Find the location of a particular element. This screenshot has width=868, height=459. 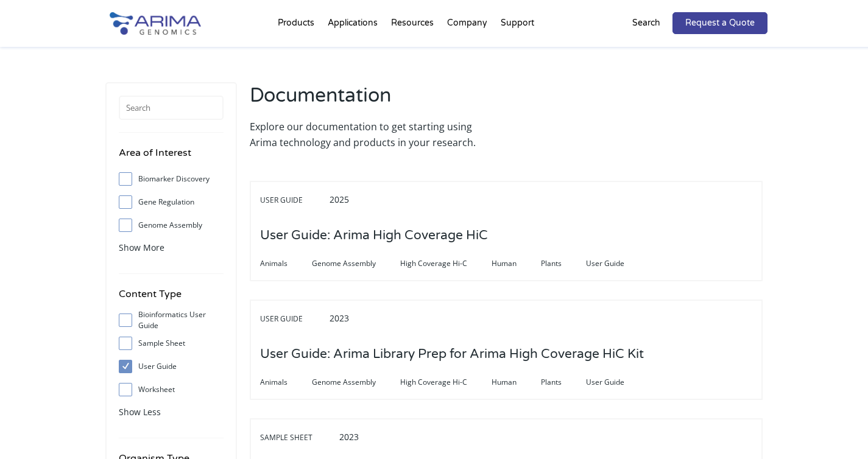

h3: User Guide: Arima Library Prep for Arima High Coverage HiC Kit is located at coordinates (452, 354).